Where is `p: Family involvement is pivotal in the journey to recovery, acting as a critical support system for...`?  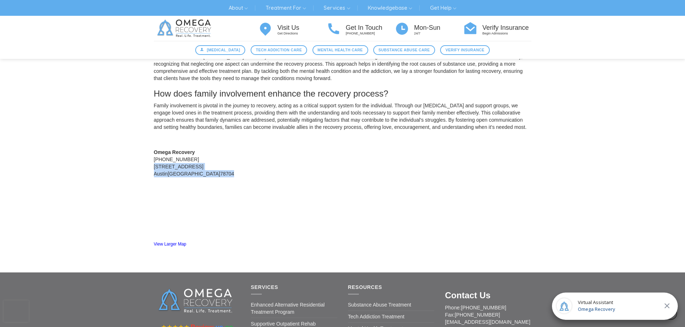 p: Family involvement is pivotal in the journey to recovery, acting as a critical support system for... is located at coordinates (343, 116).